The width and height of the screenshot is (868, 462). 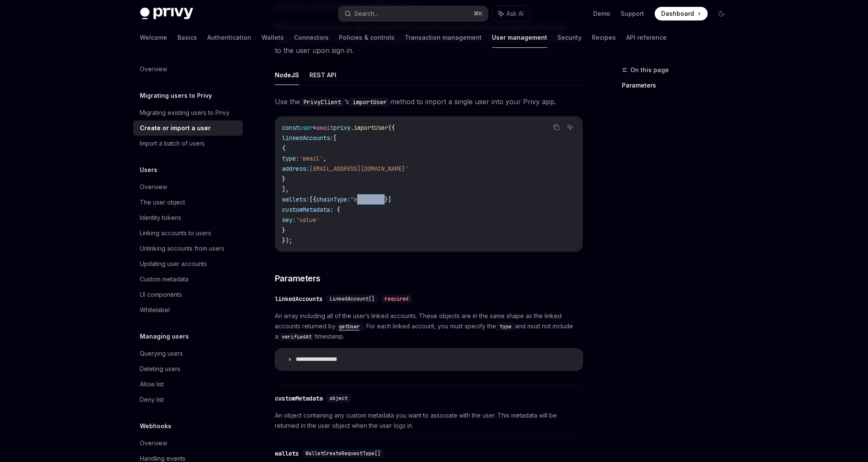 I want to click on span: Parameters, so click(x=297, y=279).